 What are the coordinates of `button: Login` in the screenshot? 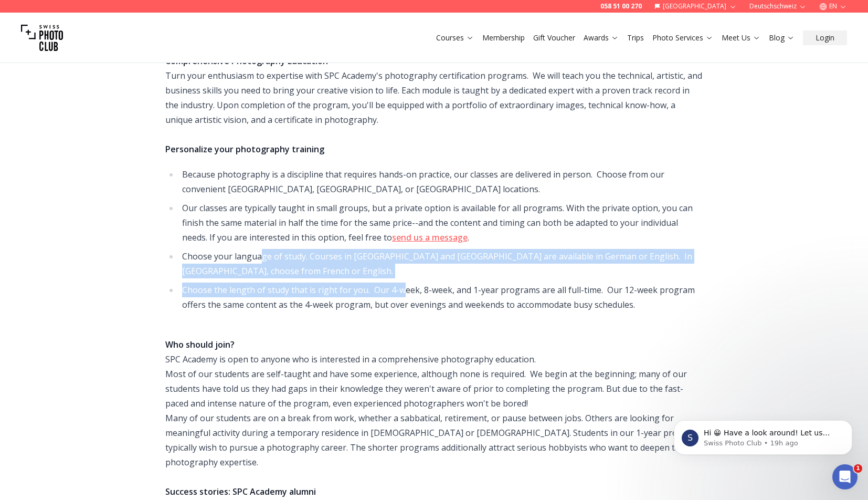 It's located at (825, 38).